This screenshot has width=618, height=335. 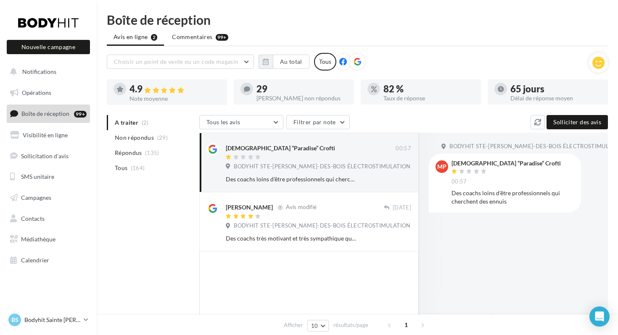 I want to click on span: 1, so click(x=406, y=325).